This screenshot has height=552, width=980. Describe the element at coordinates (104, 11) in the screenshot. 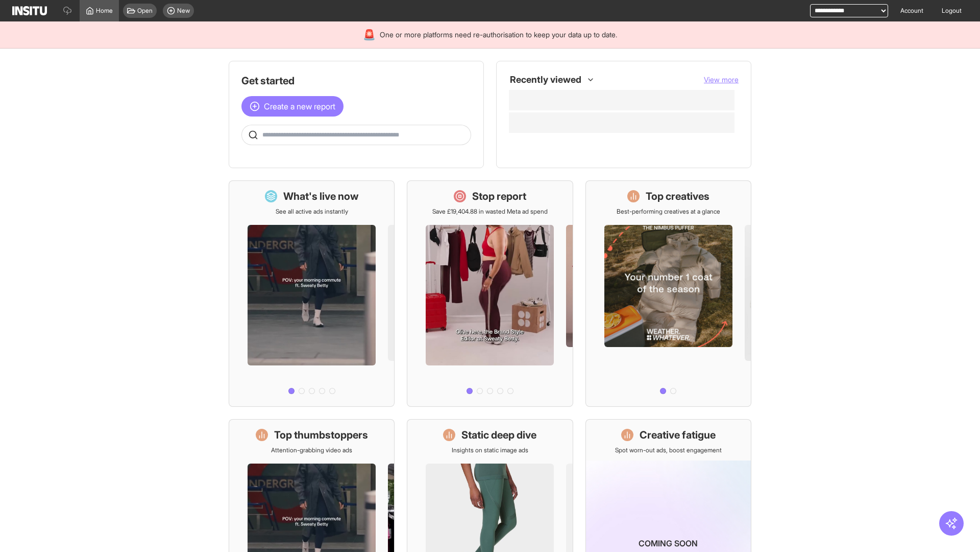

I see `span: Home` at that location.